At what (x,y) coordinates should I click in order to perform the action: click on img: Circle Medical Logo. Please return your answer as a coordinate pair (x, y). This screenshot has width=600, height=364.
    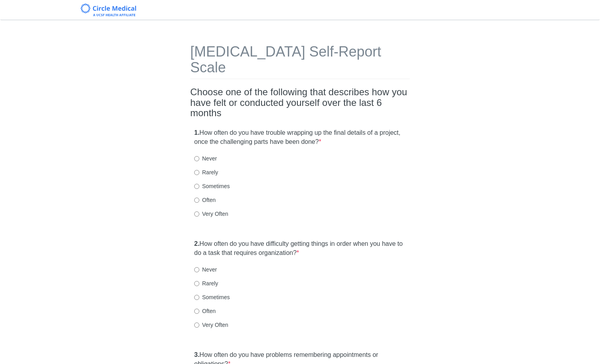
    Looking at the image, I should click on (108, 10).